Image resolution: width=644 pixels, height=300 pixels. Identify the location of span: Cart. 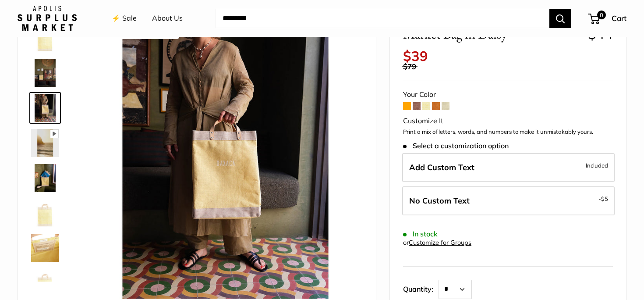
(619, 18).